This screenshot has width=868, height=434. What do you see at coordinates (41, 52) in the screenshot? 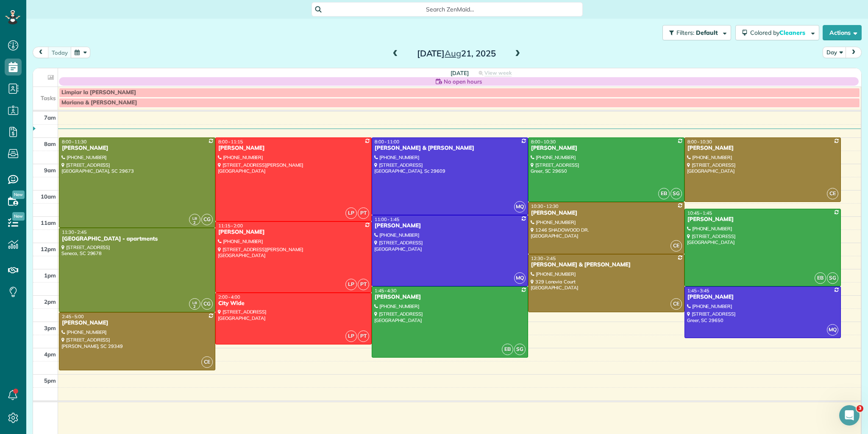
I see `button: prev` at bounding box center [41, 52].